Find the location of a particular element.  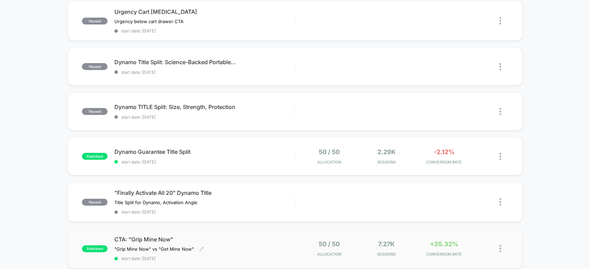

span: CTA: "Grip Mine Now" is located at coordinates (204, 240).